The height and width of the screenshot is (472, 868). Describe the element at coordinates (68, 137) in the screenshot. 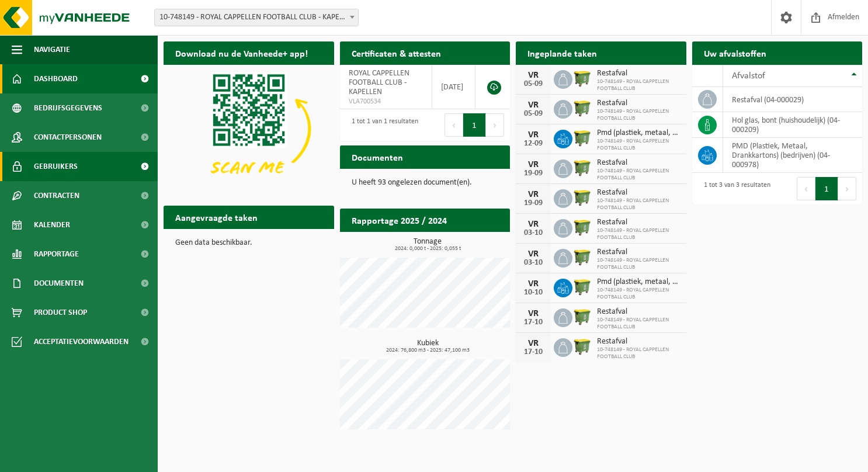

I see `span: Contactpersonen` at that location.